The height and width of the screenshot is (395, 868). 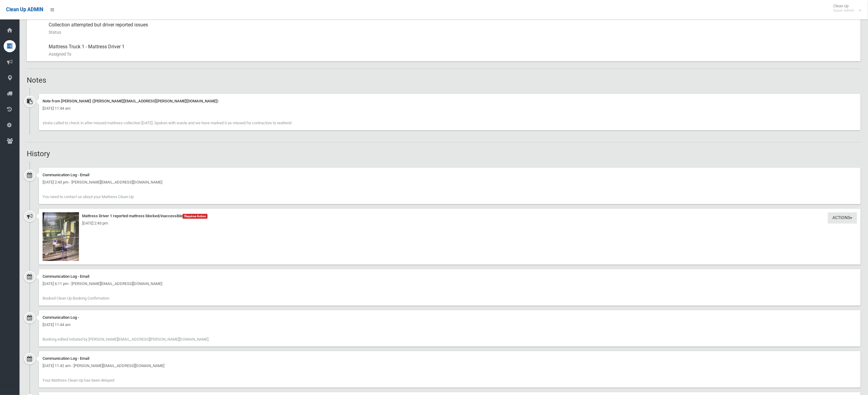 What do you see at coordinates (452, 28) in the screenshot?
I see `div: Collection attempted but driver reported issues` at bounding box center [452, 28].